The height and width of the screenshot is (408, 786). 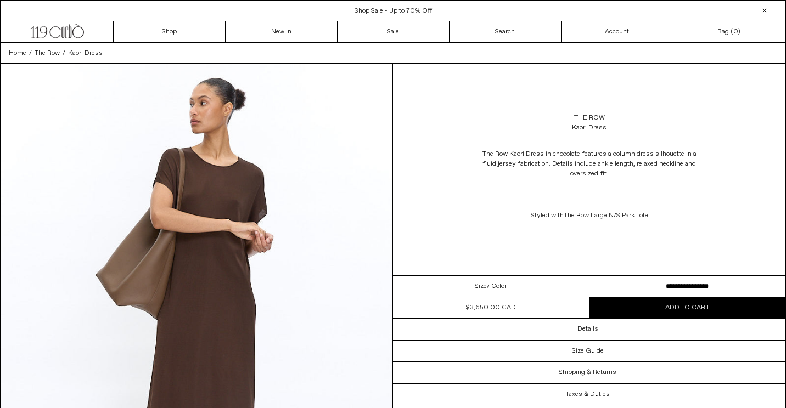 I want to click on a: Home, so click(x=18, y=53).